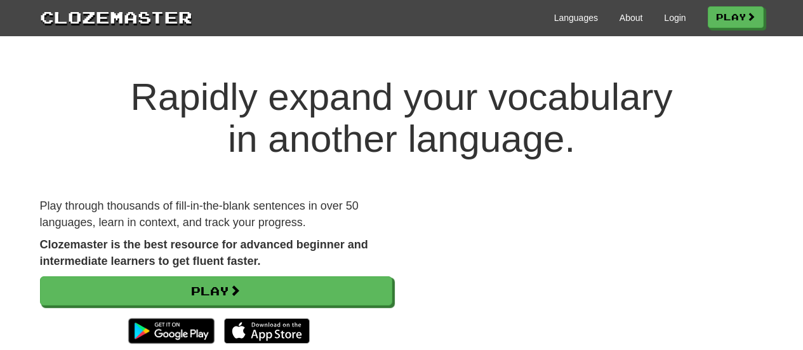  What do you see at coordinates (631, 18) in the screenshot?
I see `a: About` at bounding box center [631, 18].